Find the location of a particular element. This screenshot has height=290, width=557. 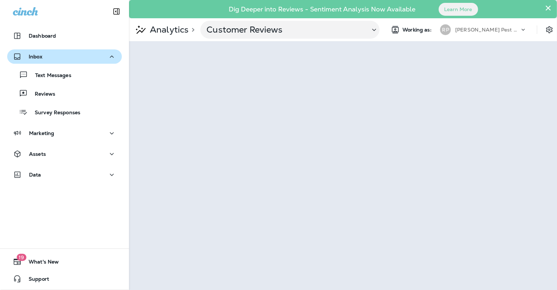

span: What's New is located at coordinates (40, 264).